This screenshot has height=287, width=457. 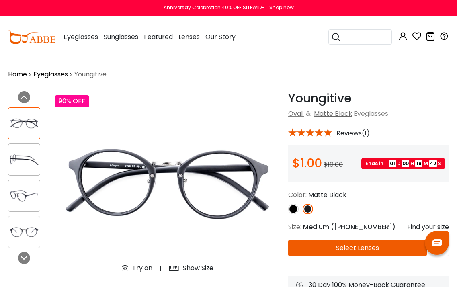 I want to click on h1: Youngitive, so click(x=369, y=98).